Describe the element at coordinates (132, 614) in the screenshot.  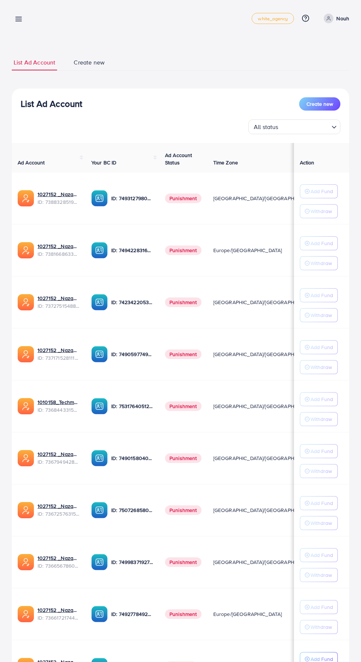
I see `p: ID: 7492778492849930241` at that location.